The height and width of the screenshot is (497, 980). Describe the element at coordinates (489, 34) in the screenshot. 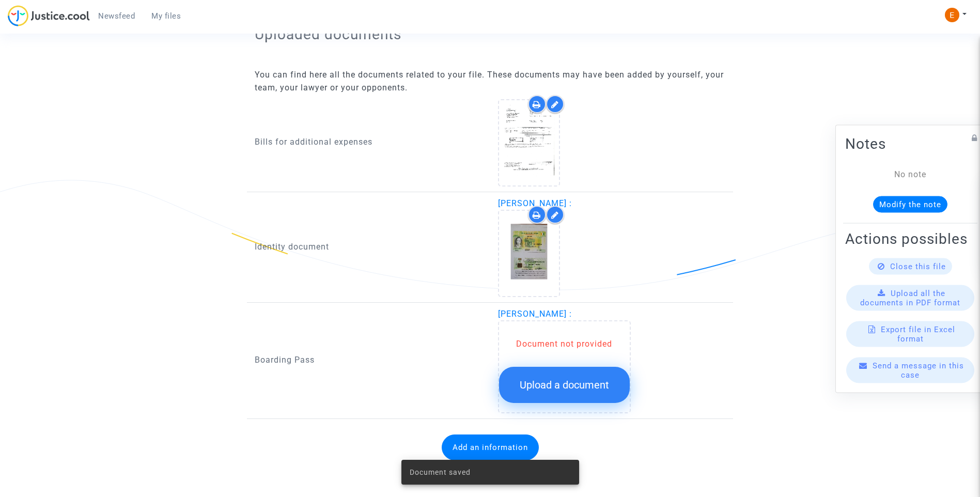

I see `h2: Uploaded documents` at that location.